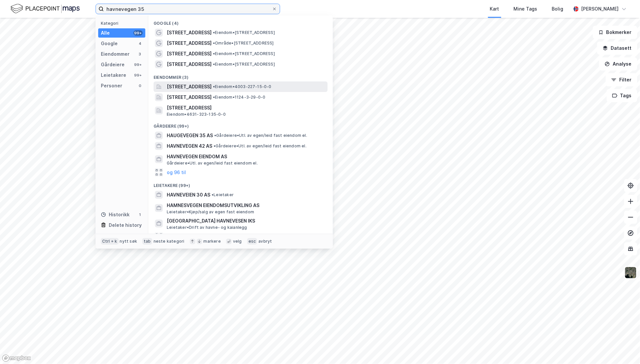 This screenshot has height=364, width=640. I want to click on div: tab, so click(147, 241).